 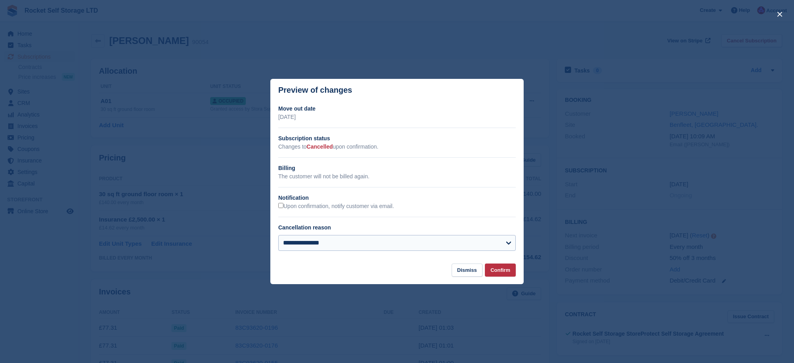 I want to click on span: Great, so click(x=80, y=251).